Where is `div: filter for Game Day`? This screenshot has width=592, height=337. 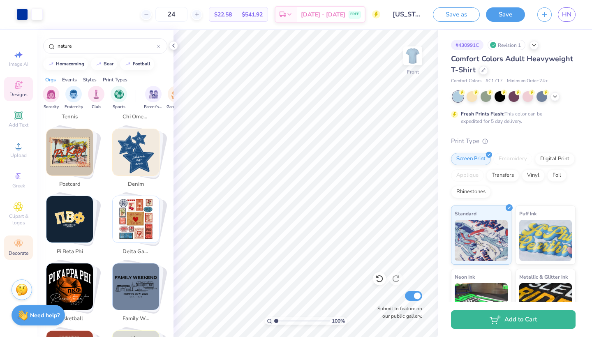
div: filter for Game Day is located at coordinates (176, 98).